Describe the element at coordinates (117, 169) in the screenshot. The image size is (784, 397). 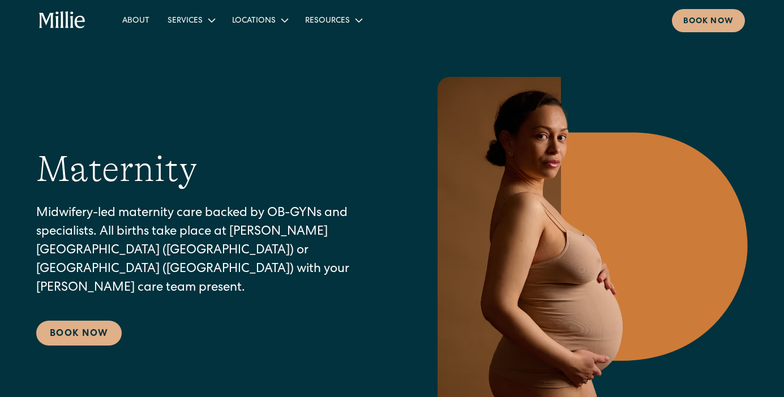
I see `h1: Maternity` at that location.